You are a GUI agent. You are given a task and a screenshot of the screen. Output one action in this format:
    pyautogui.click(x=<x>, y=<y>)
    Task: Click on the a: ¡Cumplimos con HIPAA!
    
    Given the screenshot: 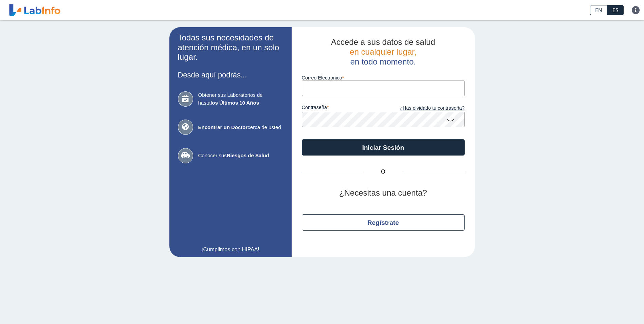 What is the action you would take?
    pyautogui.click(x=231, y=249)
    